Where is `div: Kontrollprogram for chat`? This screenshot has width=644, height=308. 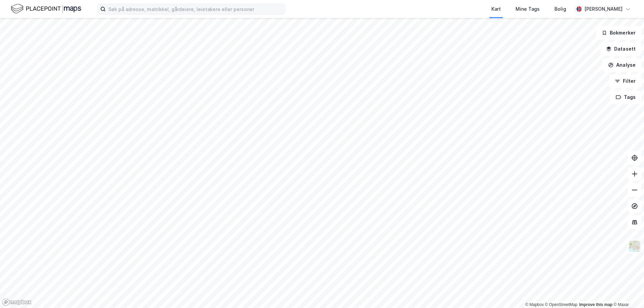 div: Kontrollprogram for chat is located at coordinates (627, 292).